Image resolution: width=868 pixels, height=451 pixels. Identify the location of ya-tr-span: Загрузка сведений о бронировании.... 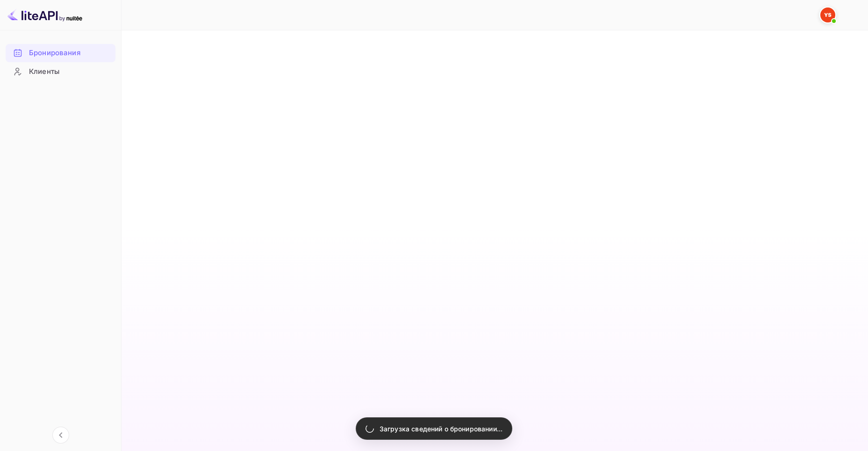
(440, 429).